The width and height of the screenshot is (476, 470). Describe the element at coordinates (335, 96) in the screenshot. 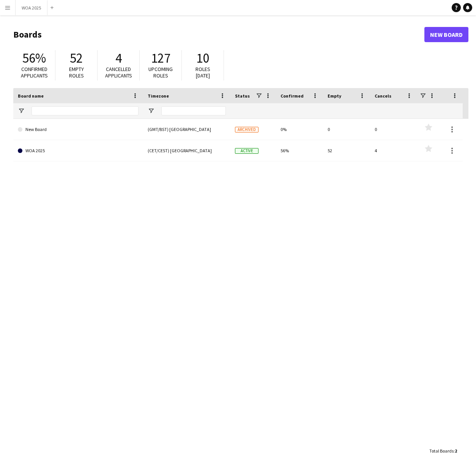

I see `span: Empty` at that location.